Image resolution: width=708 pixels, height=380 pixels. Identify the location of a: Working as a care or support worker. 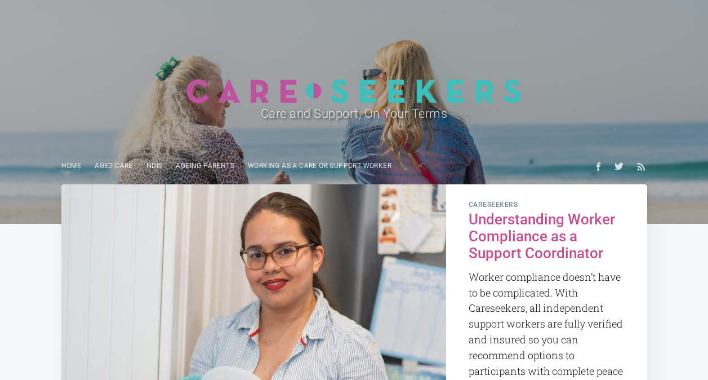
(319, 166).